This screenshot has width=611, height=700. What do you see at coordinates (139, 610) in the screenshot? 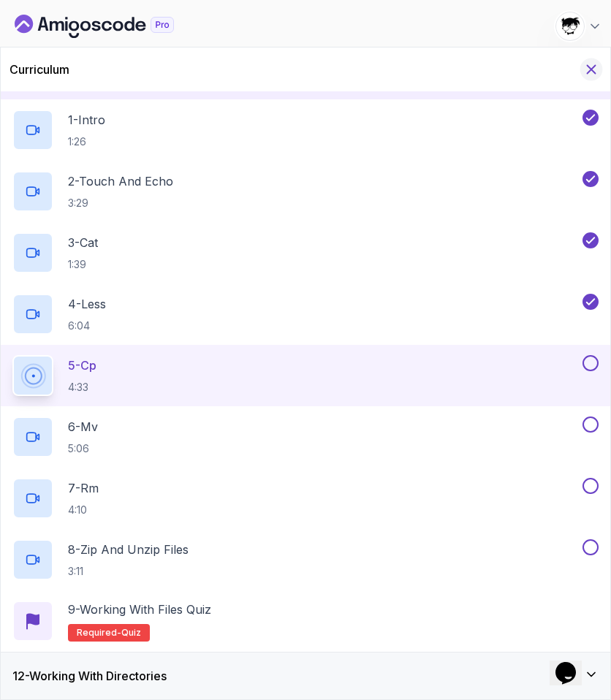
I see `p: 9 - Working with Files Quiz` at bounding box center [139, 610].